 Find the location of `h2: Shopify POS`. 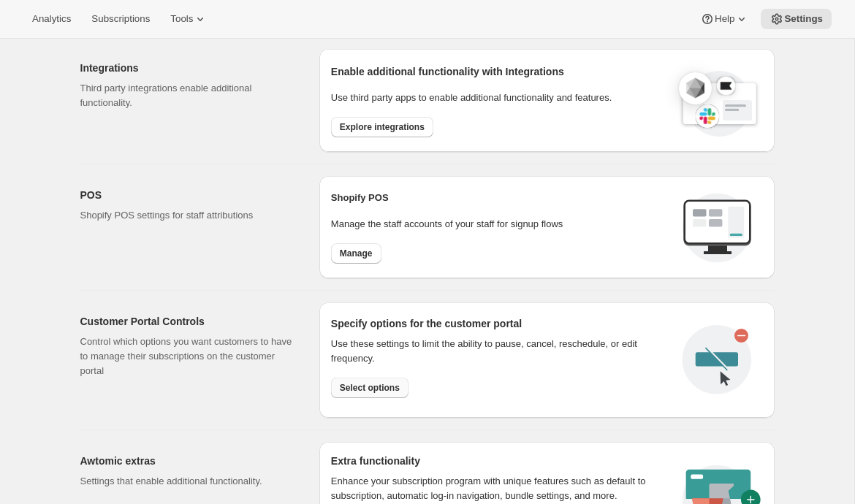

h2: Shopify POS is located at coordinates (500, 197).